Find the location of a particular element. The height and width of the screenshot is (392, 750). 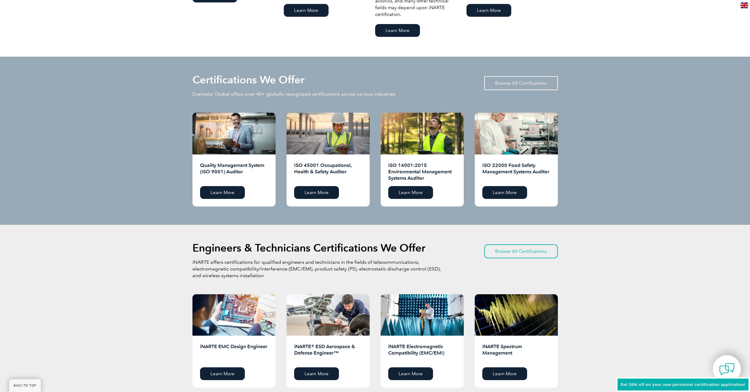

h2: ISO 14001:2015 Environmental Management Systems Auditor is located at coordinates (422, 172).